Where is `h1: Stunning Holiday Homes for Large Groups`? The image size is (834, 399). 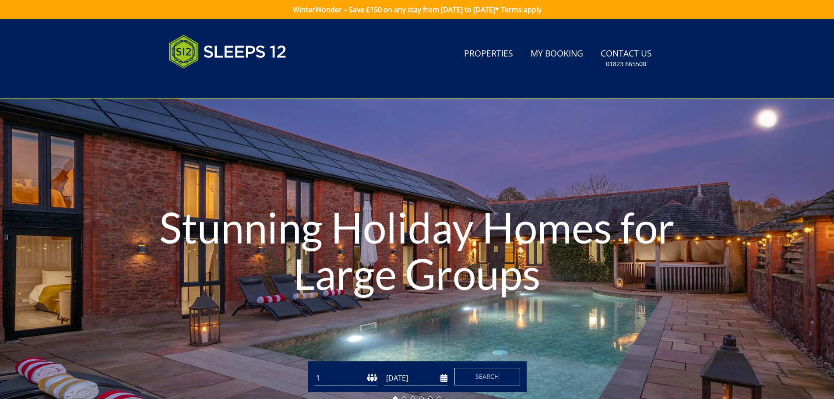 h1: Stunning Holiday Homes for Large Groups is located at coordinates (417, 250).